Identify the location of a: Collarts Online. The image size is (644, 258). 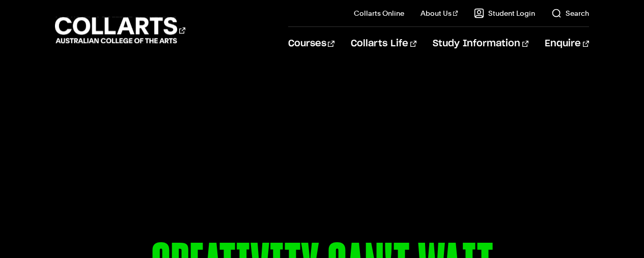
(379, 13).